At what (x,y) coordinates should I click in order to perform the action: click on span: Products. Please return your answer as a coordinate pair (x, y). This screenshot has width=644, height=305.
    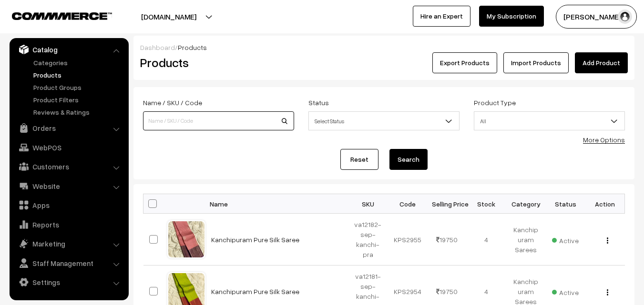
    Looking at the image, I should click on (192, 47).